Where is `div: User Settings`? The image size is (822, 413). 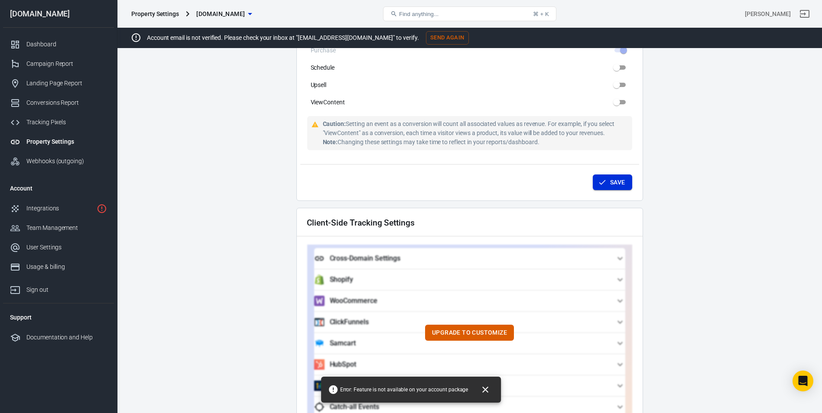 div: User Settings is located at coordinates (67, 247).